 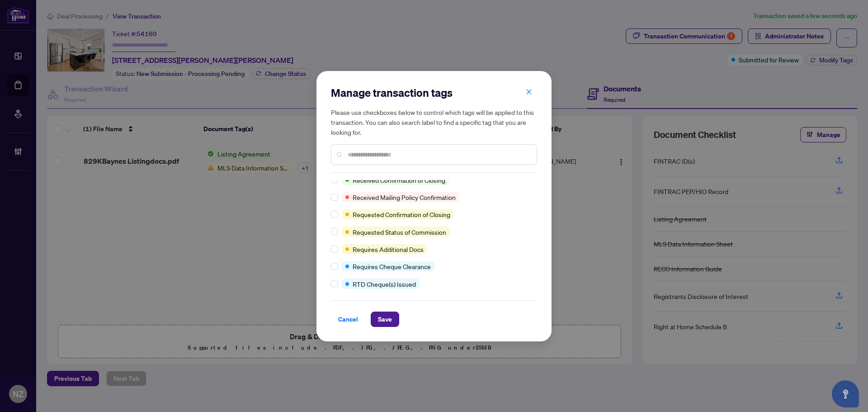 I want to click on span: Received Confirmation of Closing, so click(x=398, y=180).